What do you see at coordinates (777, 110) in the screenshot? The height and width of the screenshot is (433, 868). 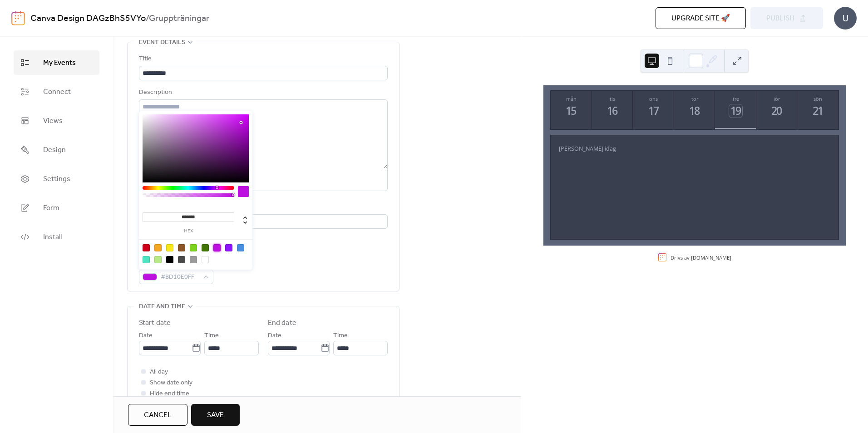 I see `button: lör20` at bounding box center [777, 110].